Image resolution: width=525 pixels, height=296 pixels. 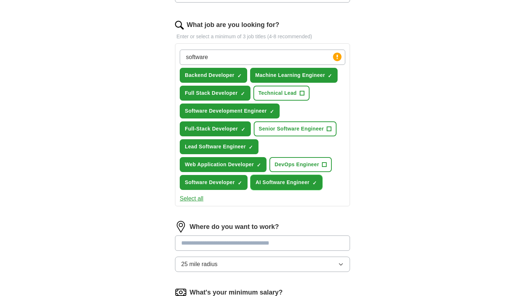 What do you see at coordinates (213, 75) in the screenshot?
I see `button: Backend Developer✓` at bounding box center [213, 75].